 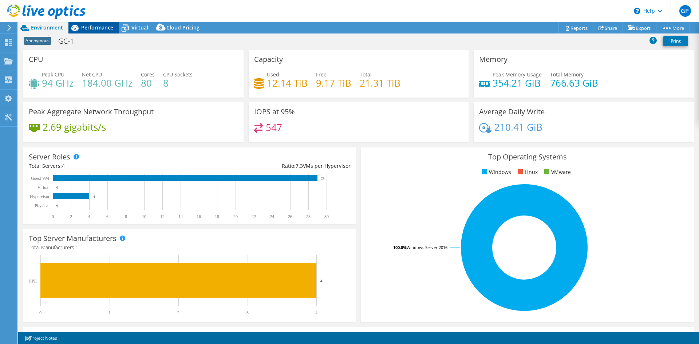 What do you see at coordinates (272, 217) in the screenshot?
I see `text: 24` at bounding box center [272, 217].